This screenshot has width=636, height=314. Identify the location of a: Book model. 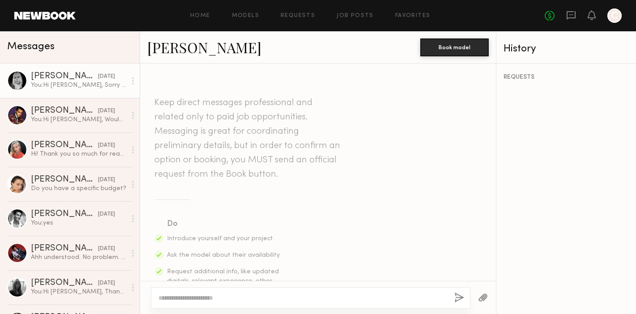
(454, 47).